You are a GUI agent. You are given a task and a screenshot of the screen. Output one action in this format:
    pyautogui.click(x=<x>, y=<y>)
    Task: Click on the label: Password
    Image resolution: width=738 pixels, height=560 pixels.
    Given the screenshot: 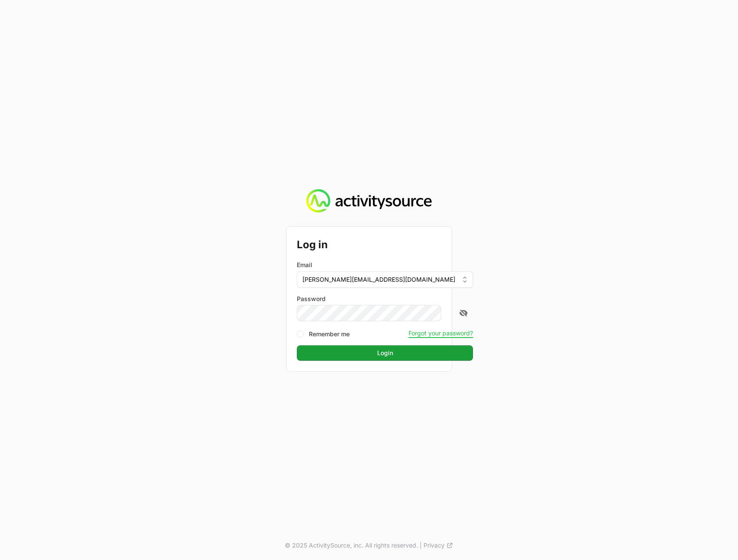 What is the action you would take?
    pyautogui.click(x=385, y=299)
    